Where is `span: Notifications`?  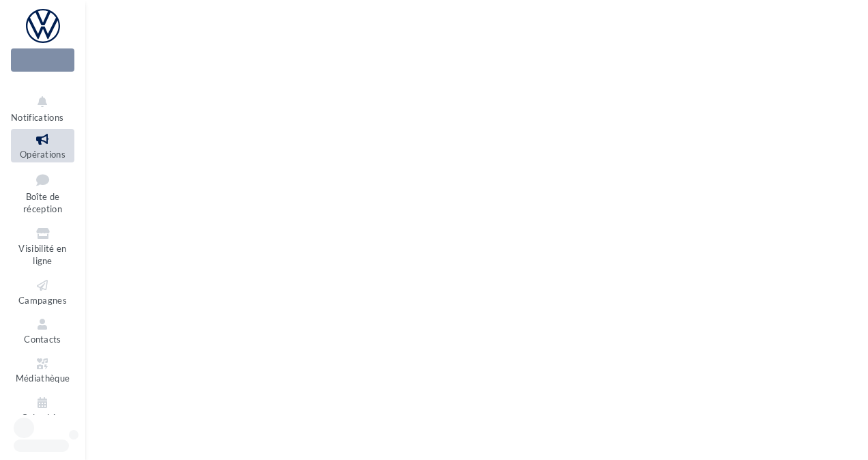
span: Notifications is located at coordinates (37, 118).